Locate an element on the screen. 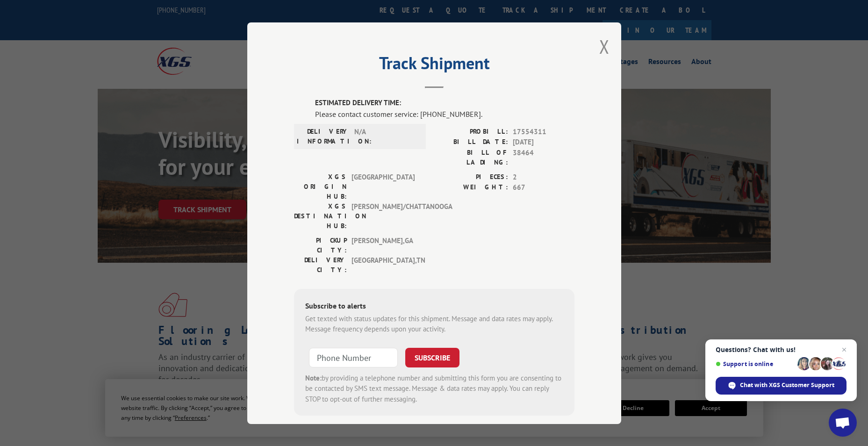  span: 17554311 is located at coordinates (544, 131).